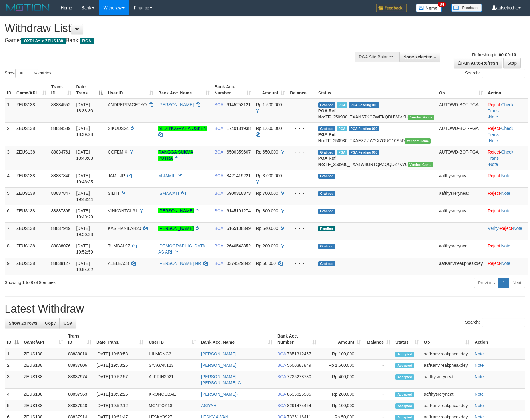 The width and height of the screenshot is (530, 420). I want to click on td: aafthysreryneat, so click(447, 380).